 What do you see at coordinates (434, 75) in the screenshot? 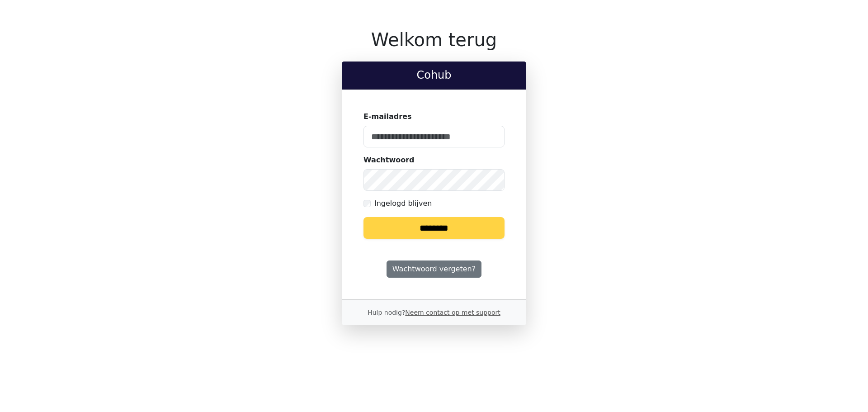
I see `h2: Cohub` at bounding box center [434, 75].